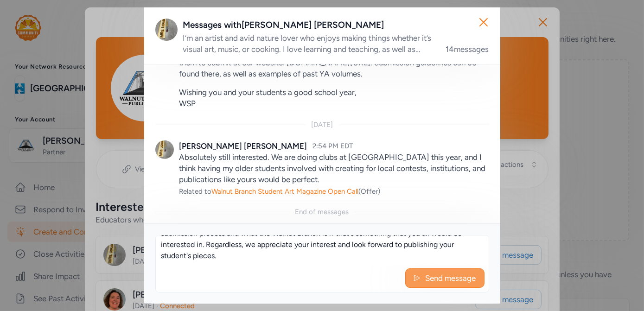 The image size is (644, 311). I want to click on div: End of messages, so click(322, 212).